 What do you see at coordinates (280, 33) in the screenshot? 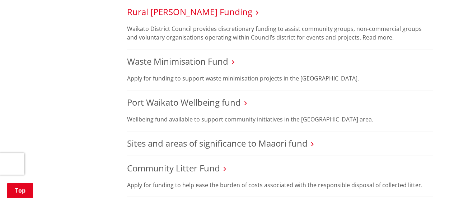
I see `p: Waikato District Council provides discretionary funding to assist community groups, non-commercia...` at bounding box center [280, 33].